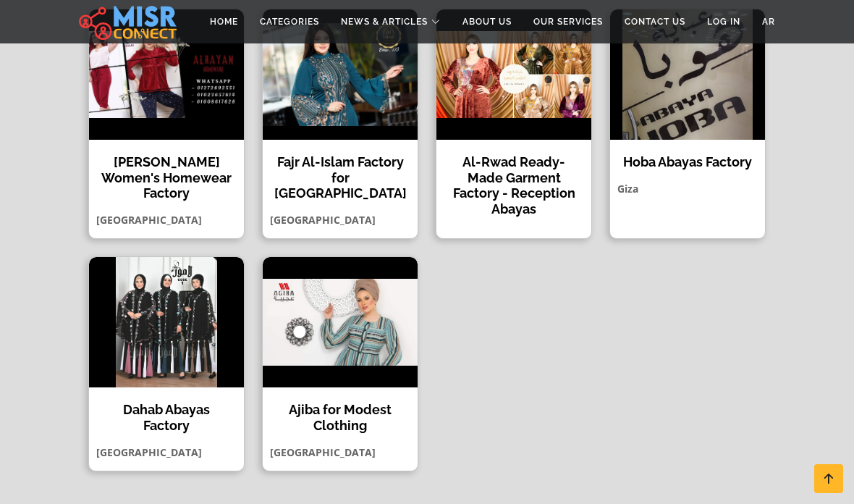 This screenshot has height=504, width=854. What do you see at coordinates (391, 22) in the screenshot?
I see `a: News & Articles` at bounding box center [391, 22].